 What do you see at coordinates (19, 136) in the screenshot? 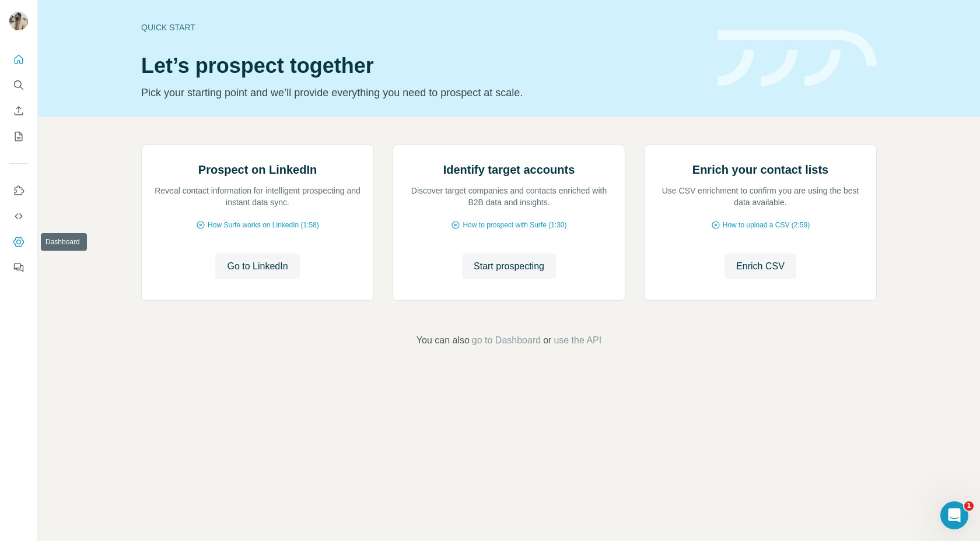
I see `button: My lists` at bounding box center [19, 136].